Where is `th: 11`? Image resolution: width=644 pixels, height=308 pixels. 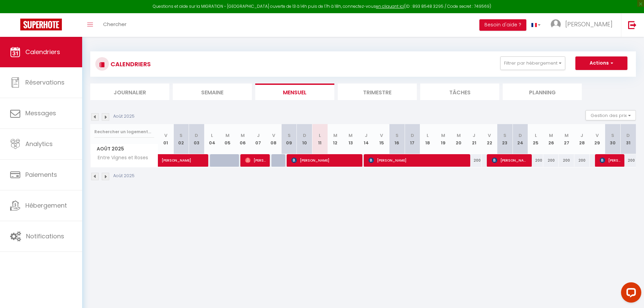
th: 11 is located at coordinates (320, 139).